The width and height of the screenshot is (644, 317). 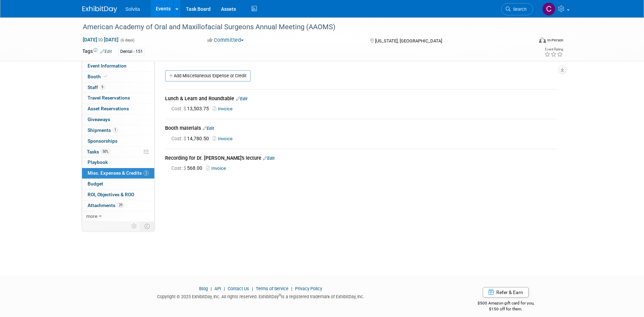 I want to click on div: $150 off for them., so click(x=506, y=309).